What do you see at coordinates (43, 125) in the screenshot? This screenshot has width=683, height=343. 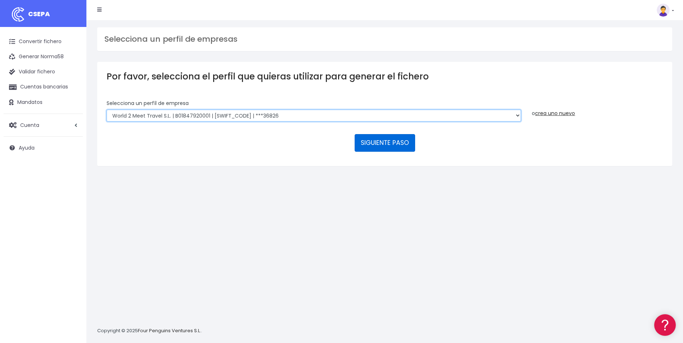 I see `a: Cuenta` at bounding box center [43, 125].